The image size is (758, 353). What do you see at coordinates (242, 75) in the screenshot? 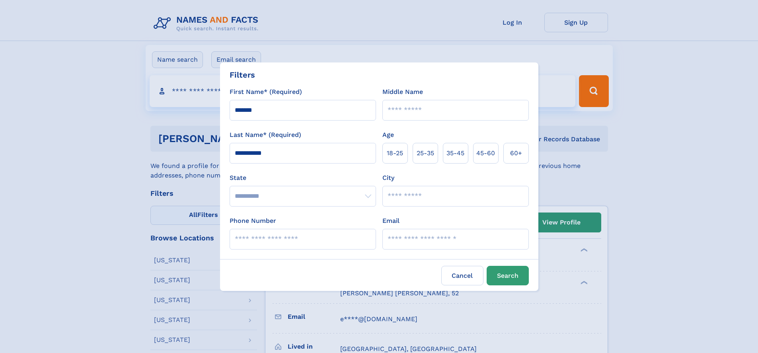
I see `div: Filters` at bounding box center [242, 75].